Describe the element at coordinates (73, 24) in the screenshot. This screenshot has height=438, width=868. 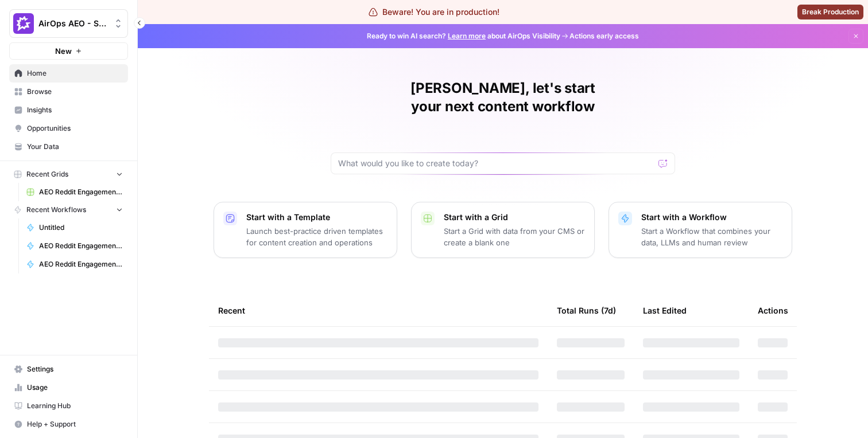
I see `span: AirOps AEO - Single Brand (Gong)` at that location.